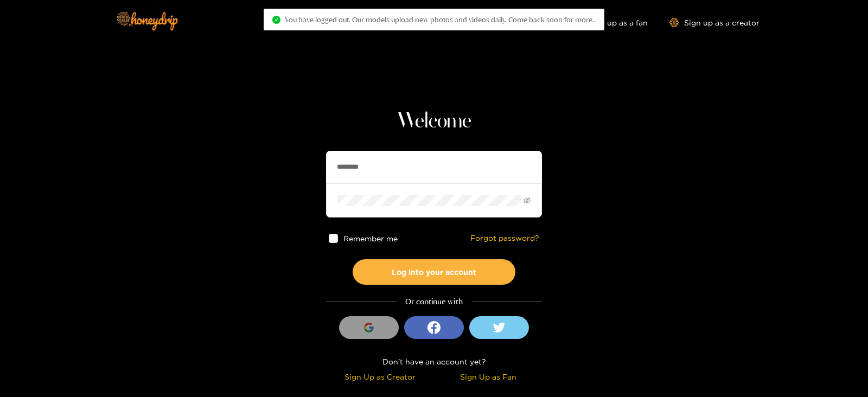 The height and width of the screenshot is (397, 868). What do you see at coordinates (714, 22) in the screenshot?
I see `a: Sign up as a creator` at bounding box center [714, 22].